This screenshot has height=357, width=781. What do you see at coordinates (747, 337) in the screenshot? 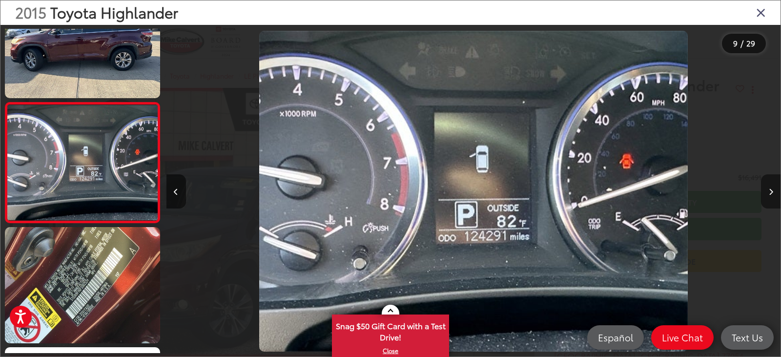
I see `span: Text Us` at bounding box center [747, 337].